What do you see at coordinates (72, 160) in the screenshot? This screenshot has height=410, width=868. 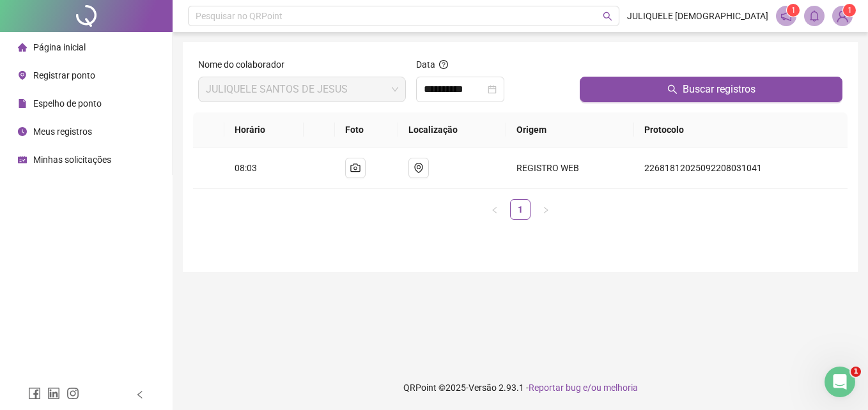 I see `span: Minhas solicitações` at bounding box center [72, 160].